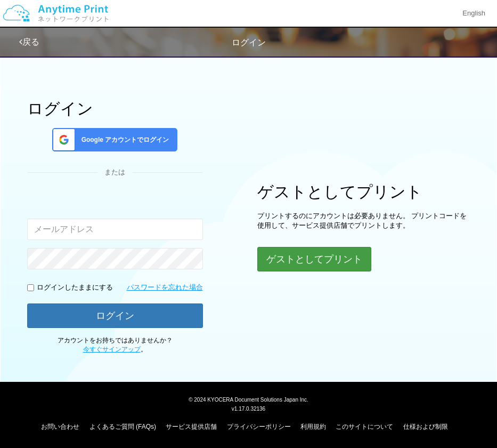 The image size is (497, 448). What do you see at coordinates (115, 345) in the screenshot?
I see `p: アカウントをお持ちではありませんか？` at bounding box center [115, 345].